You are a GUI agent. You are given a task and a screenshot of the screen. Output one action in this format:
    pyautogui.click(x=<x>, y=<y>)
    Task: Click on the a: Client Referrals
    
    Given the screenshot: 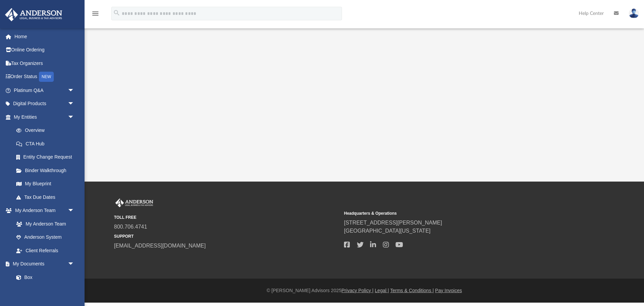 What is the action you would take?
    pyautogui.click(x=45, y=251)
    